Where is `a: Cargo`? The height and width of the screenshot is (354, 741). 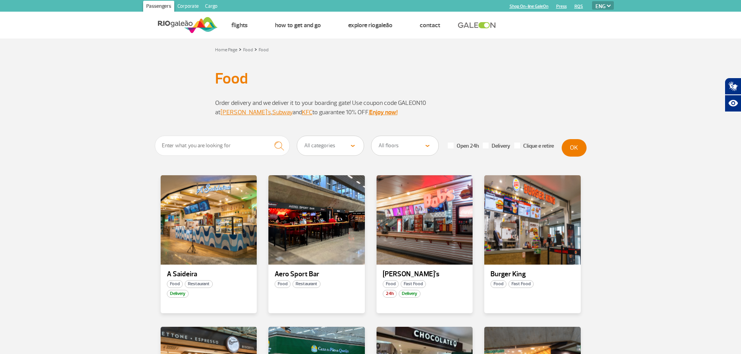 a: Cargo is located at coordinates (211, 7).